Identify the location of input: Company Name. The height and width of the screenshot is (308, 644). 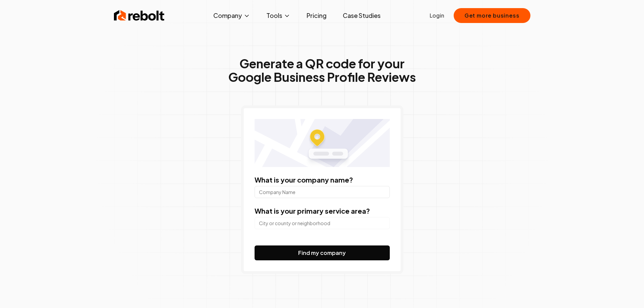
(322, 192).